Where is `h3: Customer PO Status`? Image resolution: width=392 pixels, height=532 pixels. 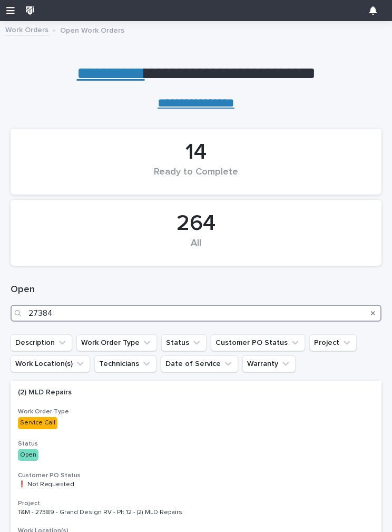
h3: Customer PO Status is located at coordinates (196, 475).